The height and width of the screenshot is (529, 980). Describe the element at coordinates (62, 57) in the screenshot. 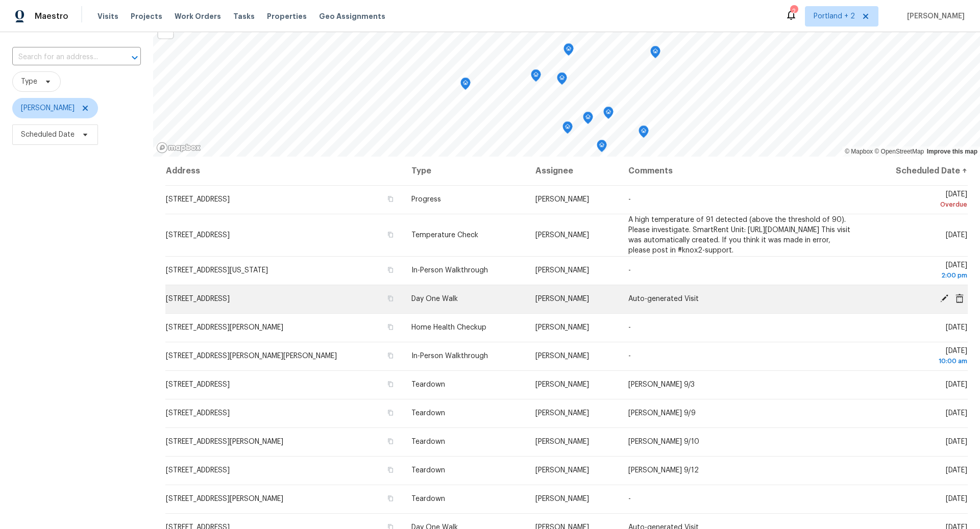

I see `input: Search for an address...` at that location.